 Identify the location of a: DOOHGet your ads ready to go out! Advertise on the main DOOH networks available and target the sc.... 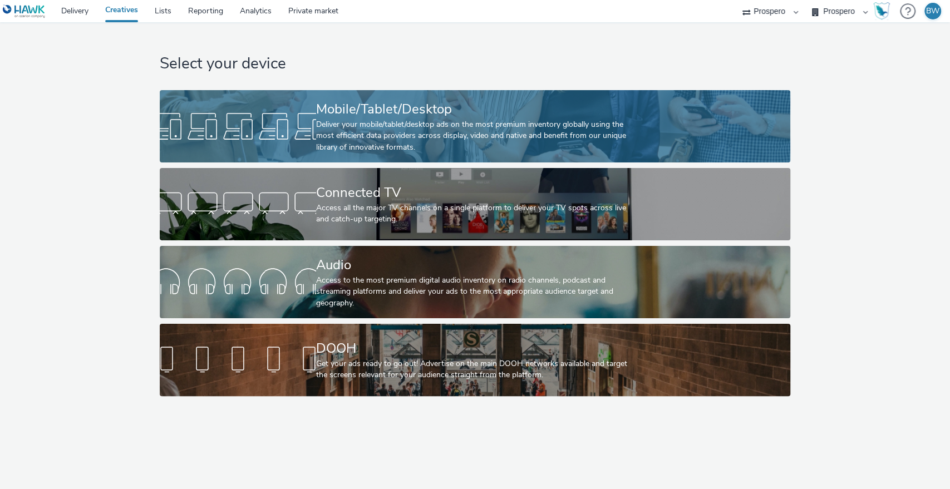
(475, 360).